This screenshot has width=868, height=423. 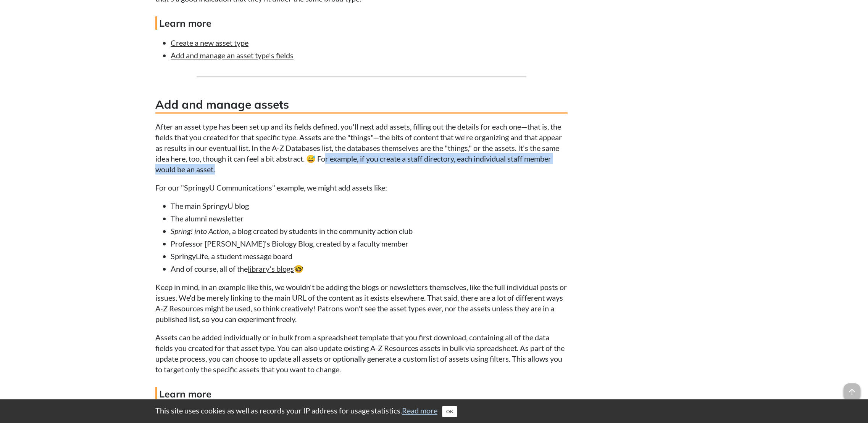 I want to click on a: Read more, so click(x=419, y=411).